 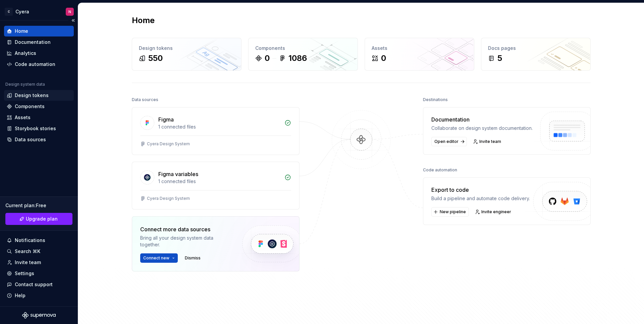 I want to click on div: Connect more data sources, so click(x=185, y=229).